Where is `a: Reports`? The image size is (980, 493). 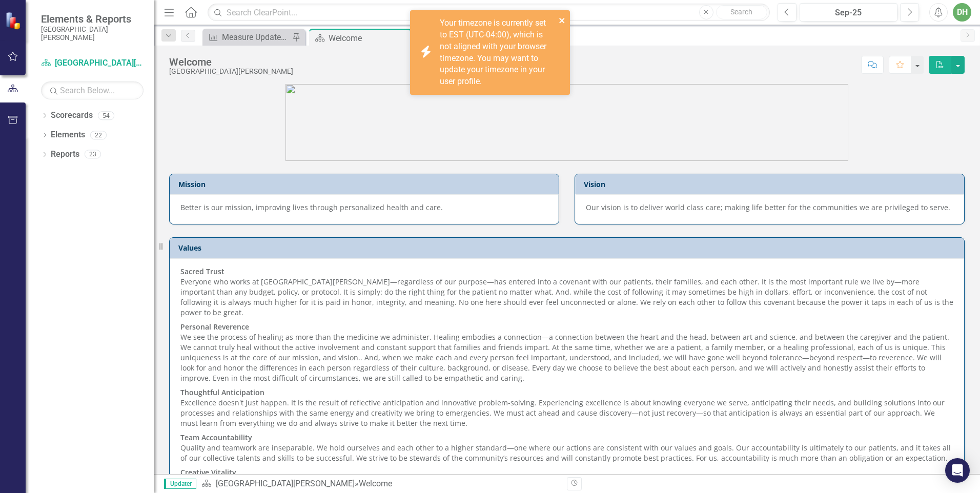 a: Reports is located at coordinates (65, 154).